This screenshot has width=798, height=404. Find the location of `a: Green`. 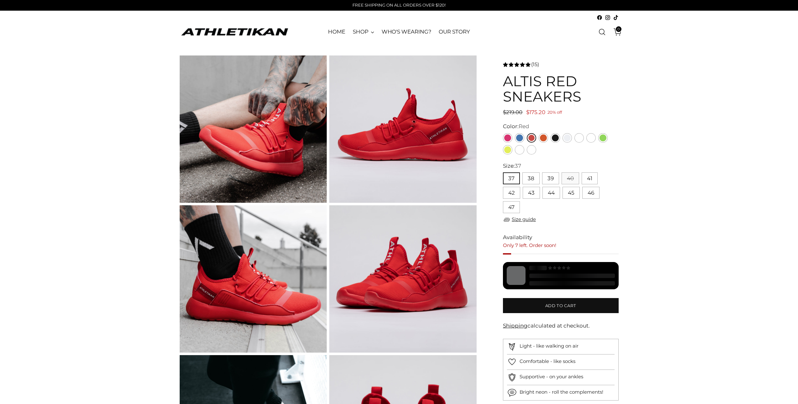

a: Green is located at coordinates (603, 138).